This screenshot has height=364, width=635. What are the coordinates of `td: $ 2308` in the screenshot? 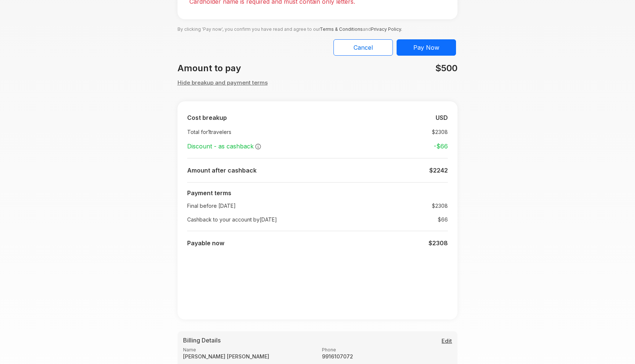 It's located at (422, 131).